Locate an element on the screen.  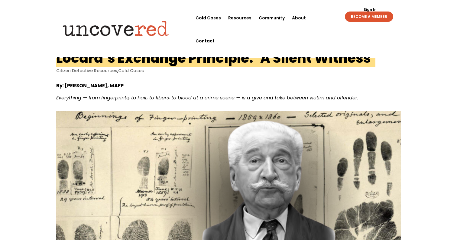
h1: Locard’s Exchange Principle: ‘A Silent Witness’ is located at coordinates (216, 58).